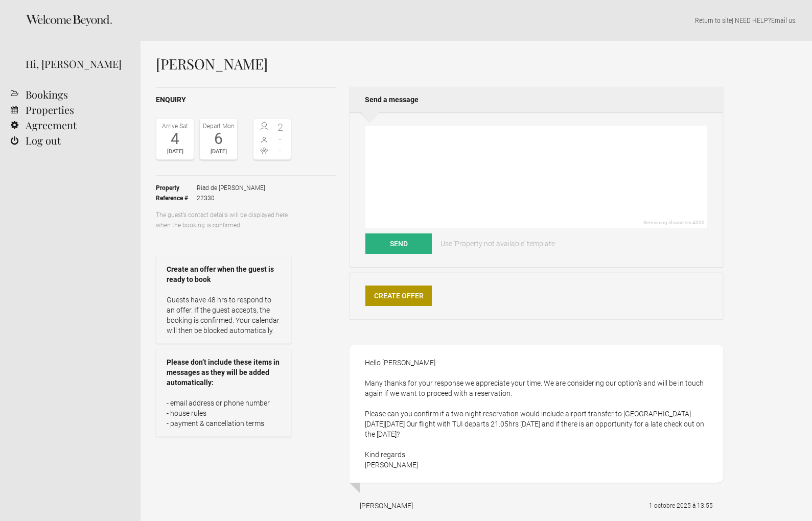 The height and width of the screenshot is (521, 812). What do you see at coordinates (398, 296) in the screenshot?
I see `a: Create Offer` at bounding box center [398, 296].